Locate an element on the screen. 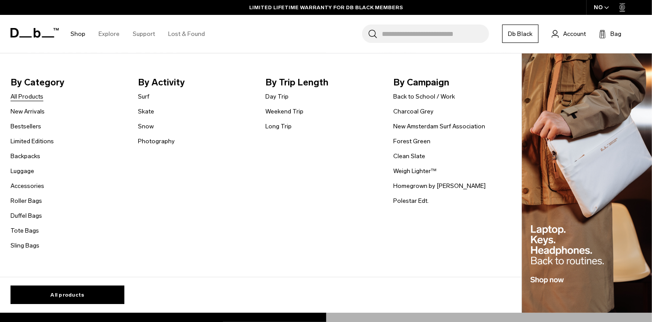 The height and width of the screenshot is (322, 652). a: Sling Bags is located at coordinates (25, 245).